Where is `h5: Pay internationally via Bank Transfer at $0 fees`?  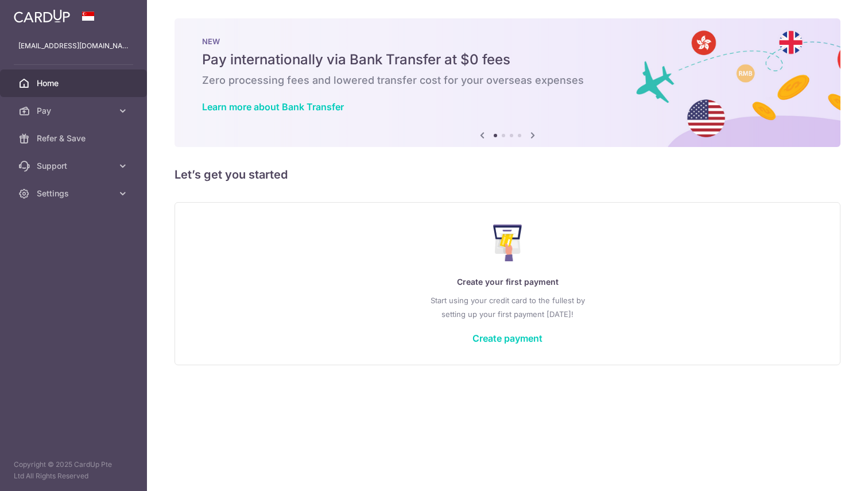 h5: Pay internationally via Bank Transfer at $0 fees is located at coordinates (508, 59).